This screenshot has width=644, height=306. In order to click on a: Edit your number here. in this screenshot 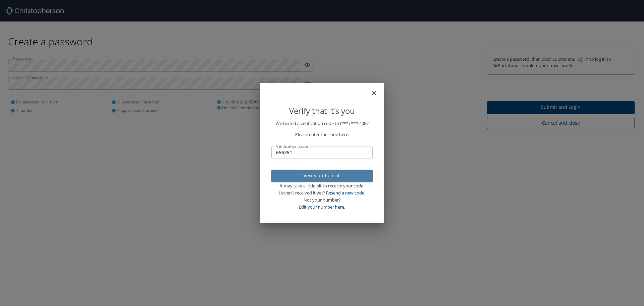, I will do `click(322, 207)`.